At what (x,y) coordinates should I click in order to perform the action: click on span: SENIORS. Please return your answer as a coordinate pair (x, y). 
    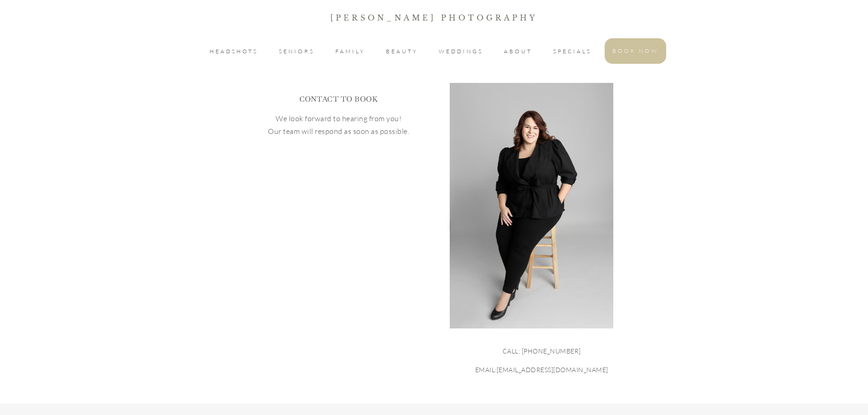
    Looking at the image, I should click on (296, 51).